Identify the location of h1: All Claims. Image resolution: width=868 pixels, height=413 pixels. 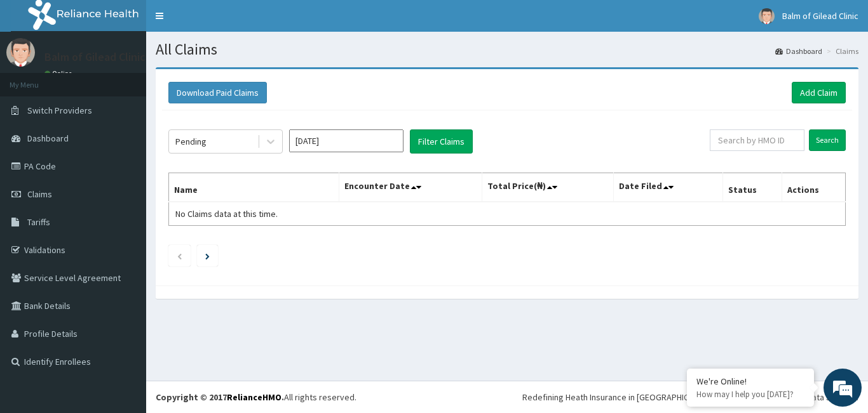
(507, 50).